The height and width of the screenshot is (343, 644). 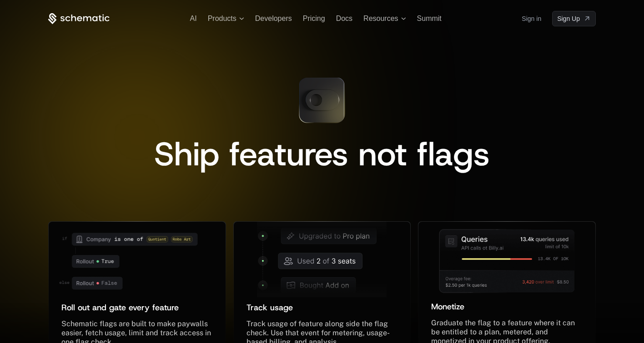 I want to click on span: Summit, so click(x=429, y=18).